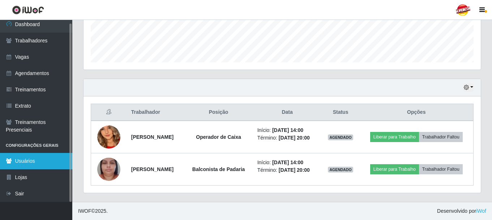  Describe the element at coordinates (28, 10) in the screenshot. I see `img: CoreUI Logo` at that location.